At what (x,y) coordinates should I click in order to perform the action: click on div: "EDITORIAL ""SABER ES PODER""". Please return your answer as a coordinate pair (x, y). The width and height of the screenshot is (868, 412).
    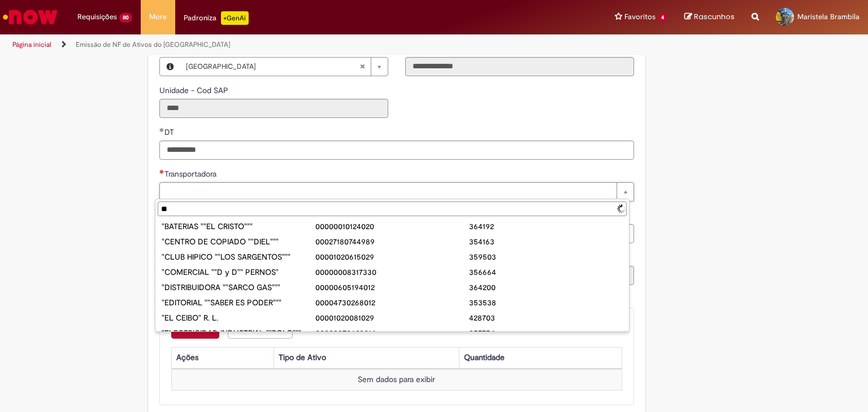
    Looking at the image, I should click on (238, 302).